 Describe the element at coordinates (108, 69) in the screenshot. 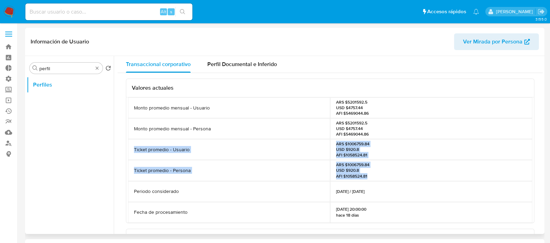

I see `button: Volver al orden por defecto` at that location.